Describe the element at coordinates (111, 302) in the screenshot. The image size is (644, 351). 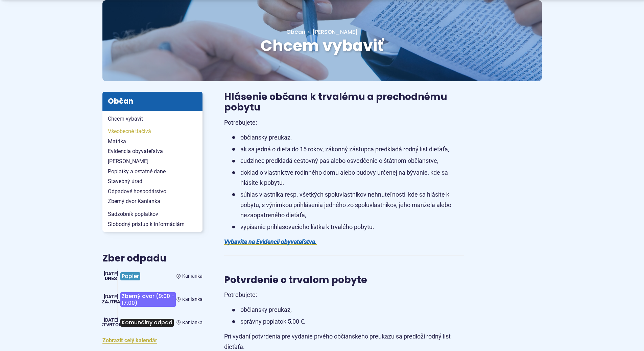
I see `span: Zajtra` at that location.